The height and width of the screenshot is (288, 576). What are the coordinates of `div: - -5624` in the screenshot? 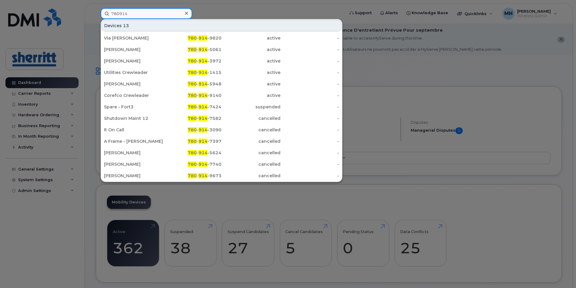 It's located at (192, 153).